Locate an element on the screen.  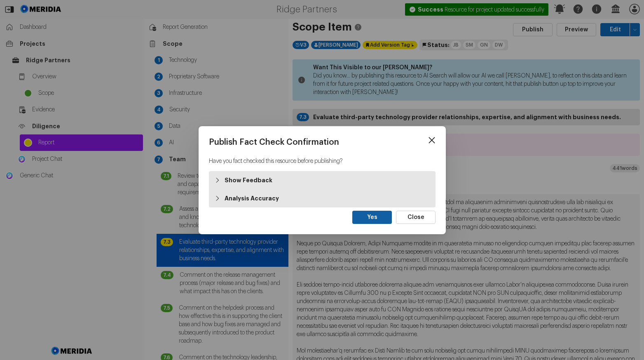
strong: Show Feedback is located at coordinates (249, 180).